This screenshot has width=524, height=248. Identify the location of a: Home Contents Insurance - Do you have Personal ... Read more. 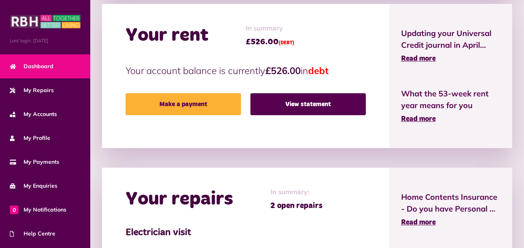
(451, 210).